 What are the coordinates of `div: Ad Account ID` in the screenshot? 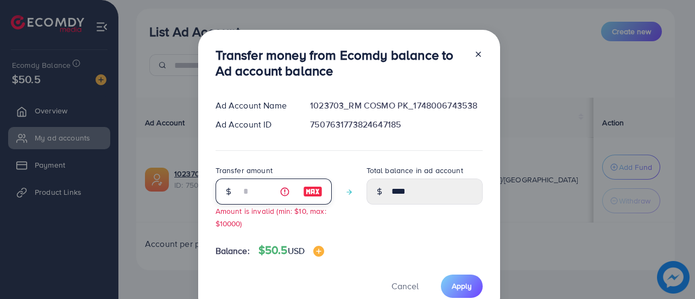 It's located at (254, 124).